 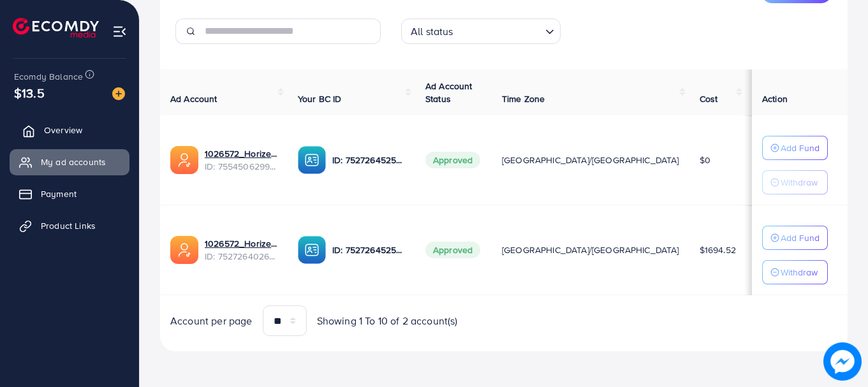 What do you see at coordinates (241, 154) in the screenshot?
I see `a: 1026572_Horizen 2.0_1758920628520` at bounding box center [241, 154].